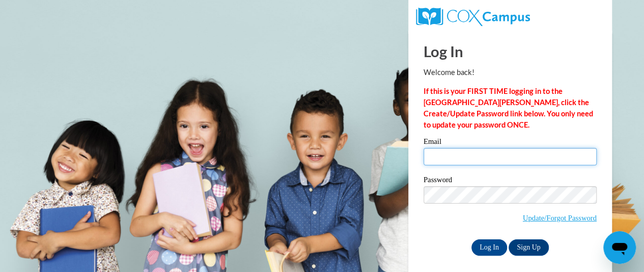 This screenshot has width=644, height=272. I want to click on a: Update/Forgot Password, so click(560, 218).